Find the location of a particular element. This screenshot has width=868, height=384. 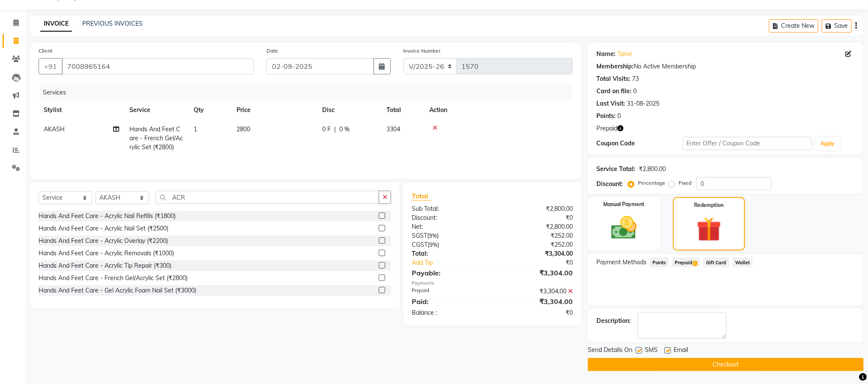

div: Service Total: is located at coordinates (616, 169).